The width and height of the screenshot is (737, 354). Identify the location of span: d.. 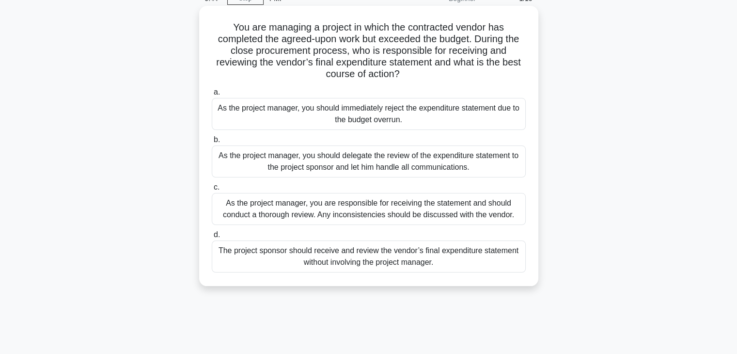
(217, 234).